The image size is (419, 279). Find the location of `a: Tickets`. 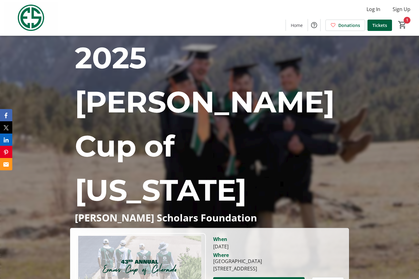

a: Tickets is located at coordinates (380, 25).